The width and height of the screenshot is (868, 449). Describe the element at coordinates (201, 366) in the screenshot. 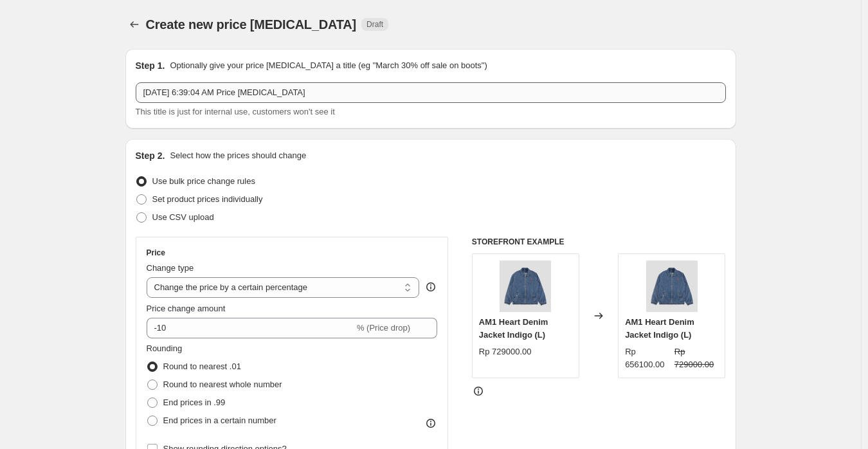

I see `span: Round to nearest .01` at that location.